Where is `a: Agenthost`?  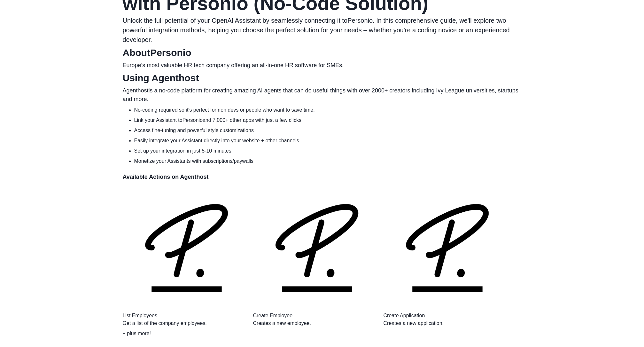 a: Agenthost is located at coordinates (136, 91).